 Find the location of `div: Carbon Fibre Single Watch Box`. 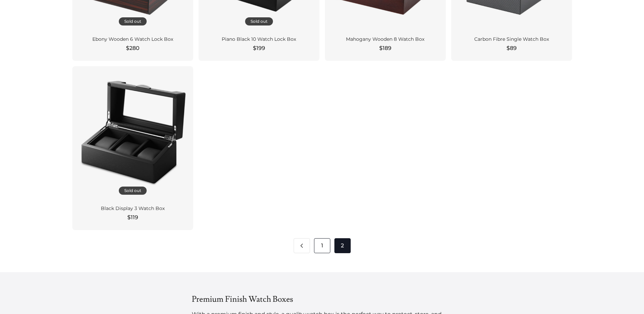

div: Carbon Fibre Single Watch Box is located at coordinates (511, 40).